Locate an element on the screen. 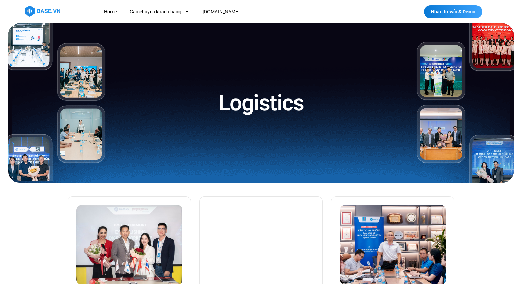 The height and width of the screenshot is (284, 522). span: Nhận tư vấn & Demo is located at coordinates (453, 12).